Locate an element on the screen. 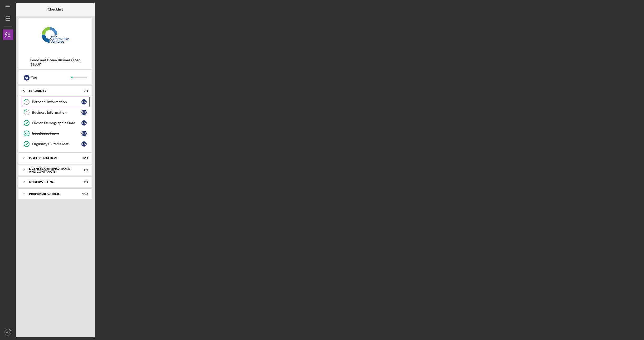  div: Prefunding Items is located at coordinates (52, 194).